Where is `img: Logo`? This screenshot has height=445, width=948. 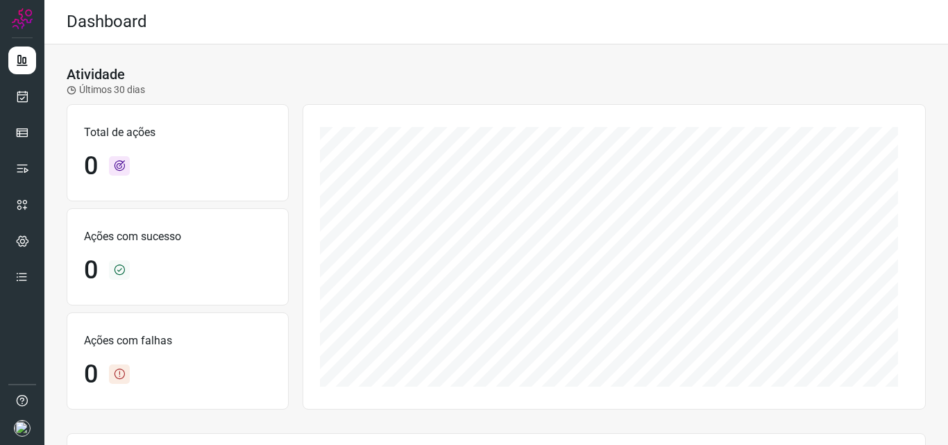
img: Logo is located at coordinates (22, 19).